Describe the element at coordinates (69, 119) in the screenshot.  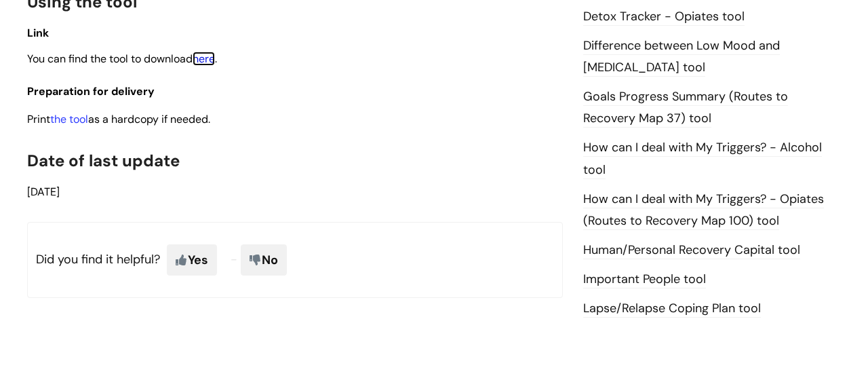
I see `a: the tool` at that location.